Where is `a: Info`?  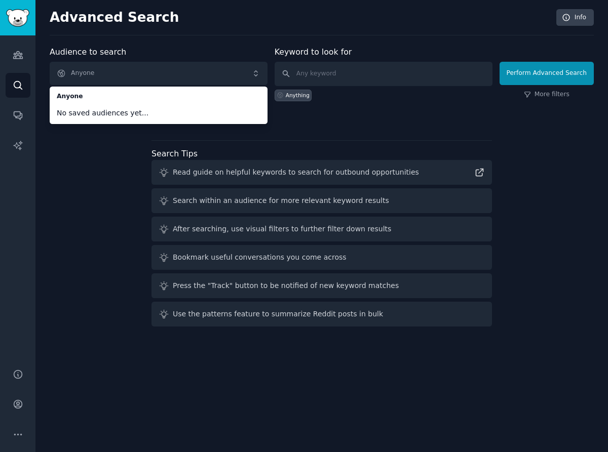
a: Info is located at coordinates (575, 18).